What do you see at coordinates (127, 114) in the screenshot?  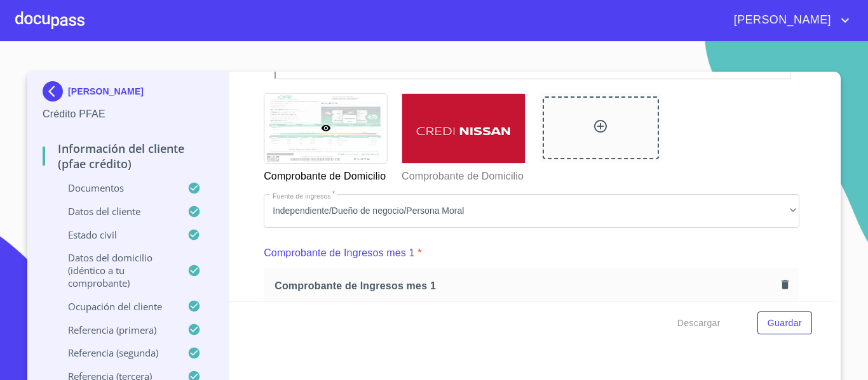 I see `p: Crédito PFAE` at bounding box center [127, 114].